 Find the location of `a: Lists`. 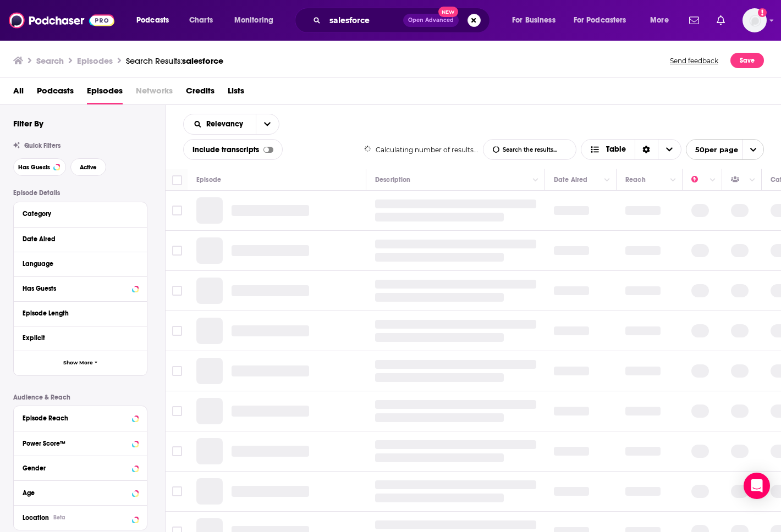

a: Lists is located at coordinates (236, 93).